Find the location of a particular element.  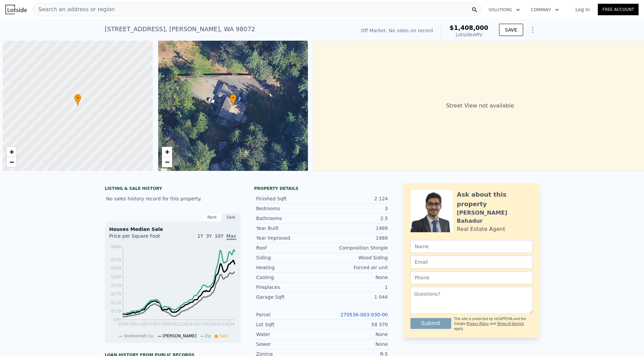

div: 2.5 is located at coordinates (355, 218).